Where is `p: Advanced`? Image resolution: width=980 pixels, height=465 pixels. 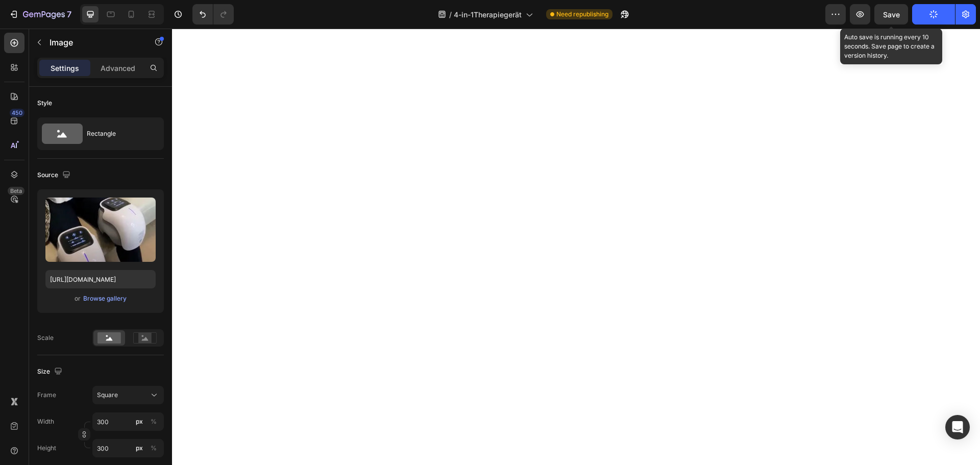 p: Advanced is located at coordinates (118, 68).